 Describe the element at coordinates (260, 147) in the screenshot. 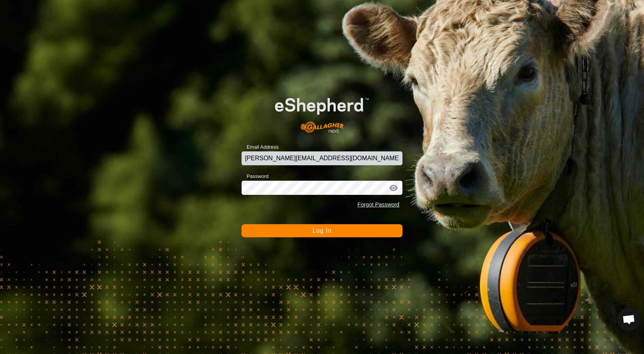

I see `label: Email Address` at that location.